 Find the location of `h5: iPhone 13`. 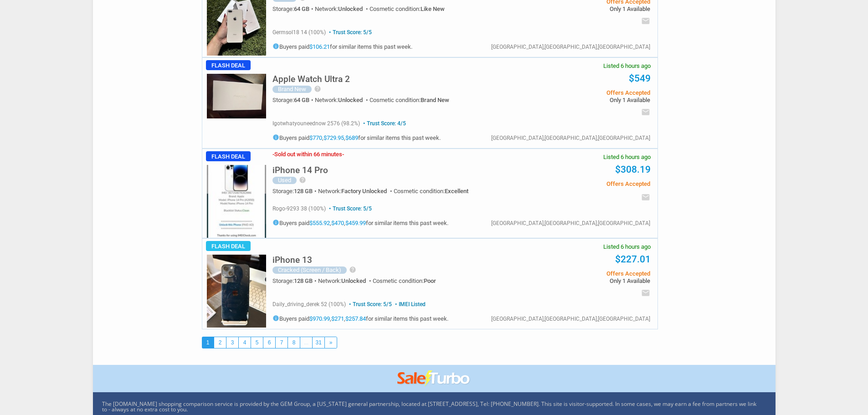

h5: iPhone 13 is located at coordinates (292, 260).